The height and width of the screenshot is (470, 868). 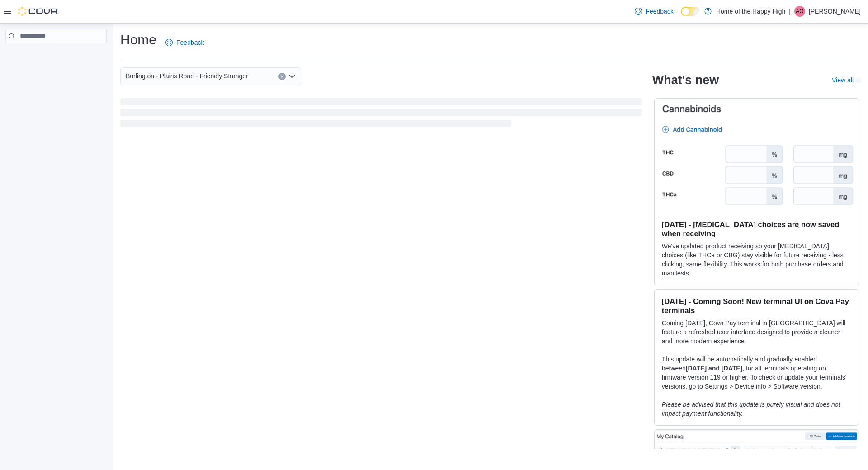 What do you see at coordinates (751, 409) in the screenshot?
I see `em: Please be advised that this update is purely visual and does not impact payment functionality.` at bounding box center [751, 409].